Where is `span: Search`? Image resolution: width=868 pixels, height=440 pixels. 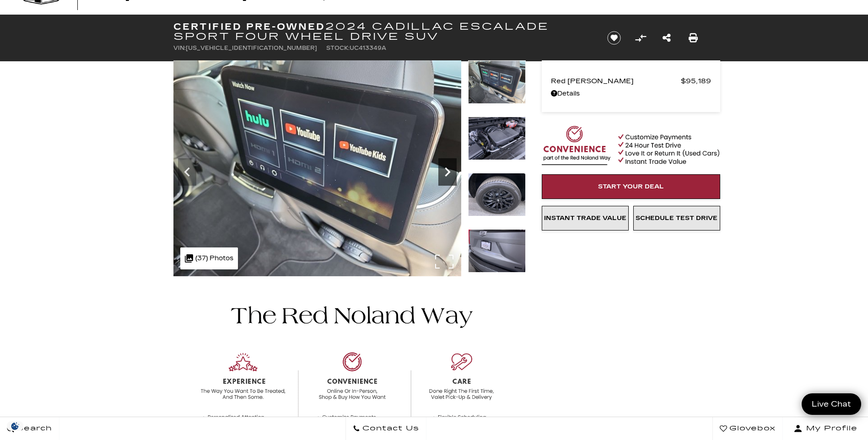 span: Search is located at coordinates (33, 428).